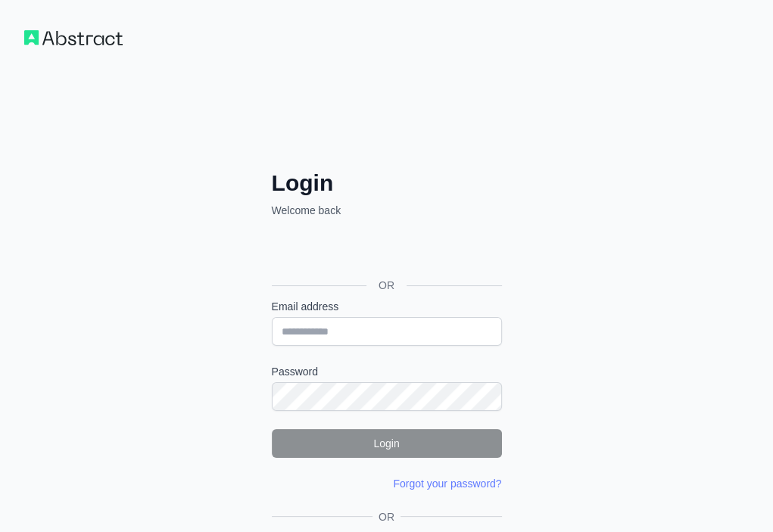  Describe the element at coordinates (386, 306) in the screenshot. I see `label: Email address` at that location.